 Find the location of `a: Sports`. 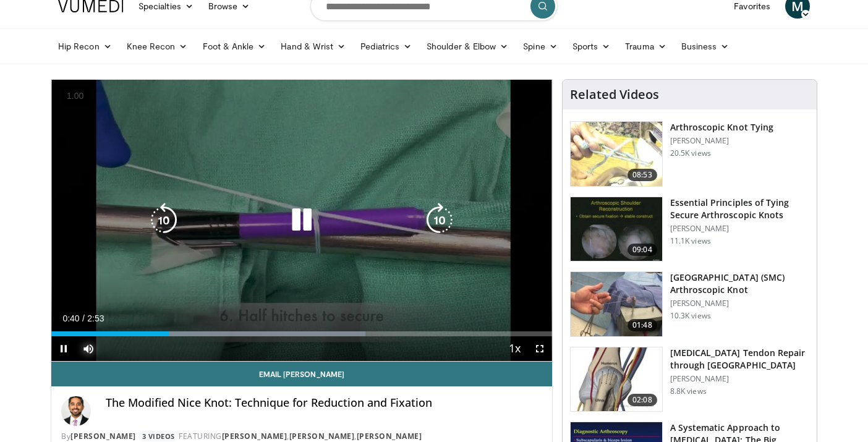

a: Sports is located at coordinates (592, 47).